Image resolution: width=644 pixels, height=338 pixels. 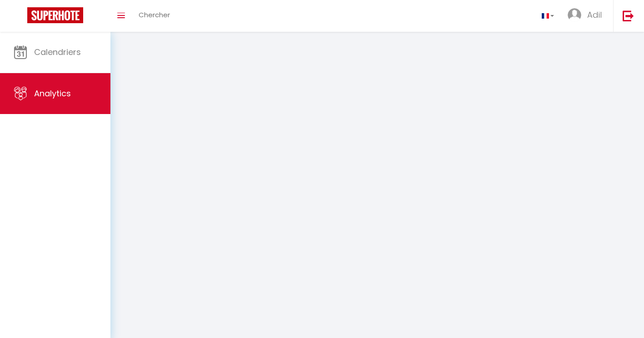 I want to click on img: logout, so click(x=628, y=15).